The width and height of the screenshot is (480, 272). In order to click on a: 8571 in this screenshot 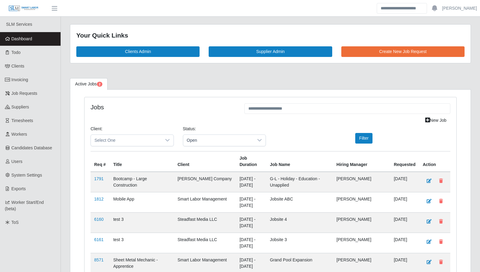, I will do `click(99, 260)`.